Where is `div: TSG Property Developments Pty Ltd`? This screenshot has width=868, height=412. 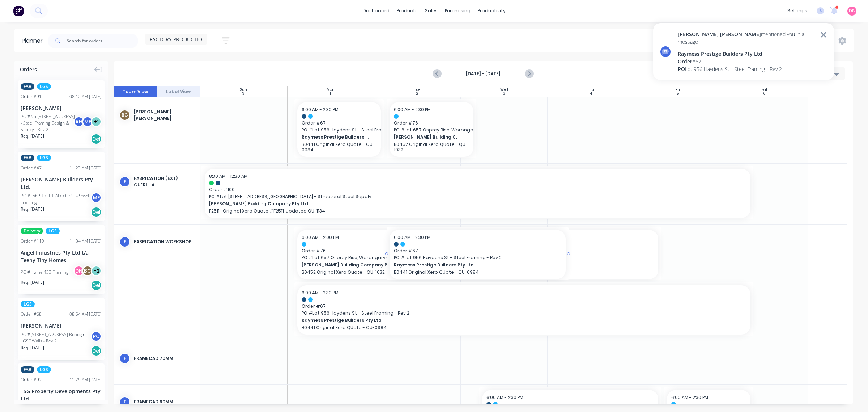
div: TSG Property Developments Pty Ltd is located at coordinates (61, 395).